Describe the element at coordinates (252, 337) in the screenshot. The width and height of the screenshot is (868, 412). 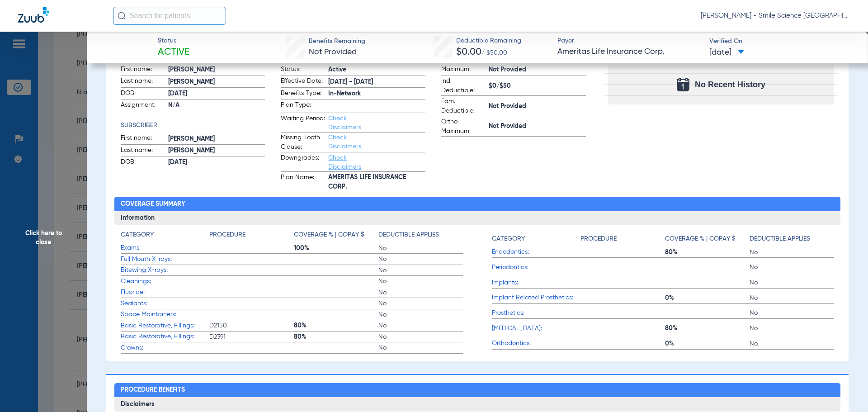
I see `span: D2391` at that location.